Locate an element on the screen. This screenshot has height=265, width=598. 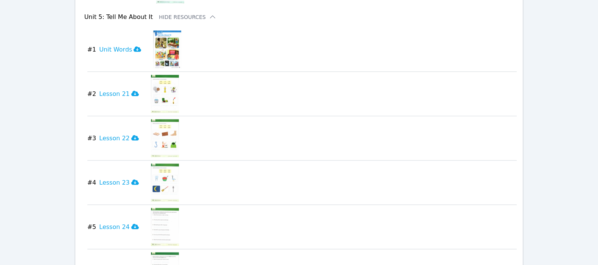
button: Hide Resources is located at coordinates (188, 17).